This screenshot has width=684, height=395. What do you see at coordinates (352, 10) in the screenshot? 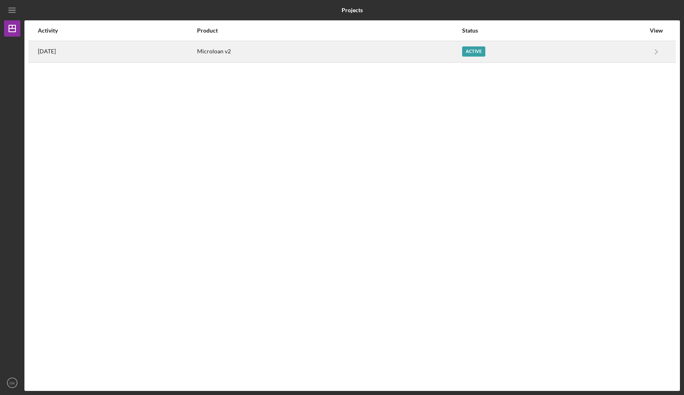
I see `b: Projects` at bounding box center [352, 10].